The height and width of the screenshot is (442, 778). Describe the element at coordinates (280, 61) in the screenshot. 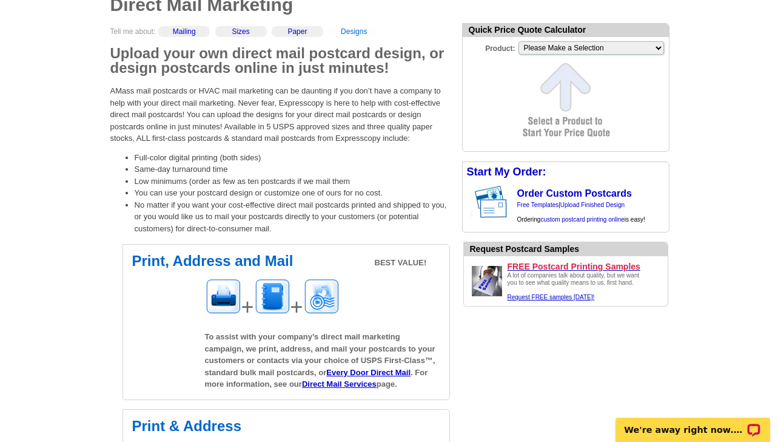

I see `h2: Upload your own direct mail postcard design, or design postcards online in just minutes!` at that location.